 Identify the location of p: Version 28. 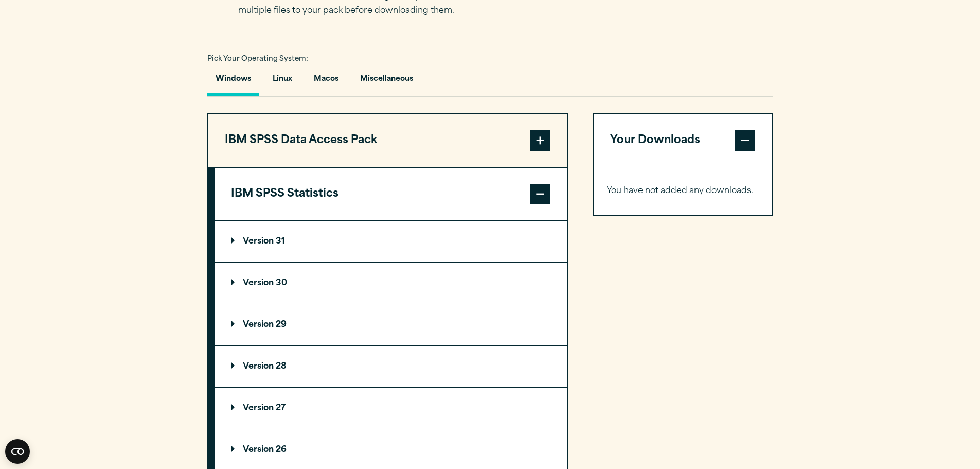
(259, 367).